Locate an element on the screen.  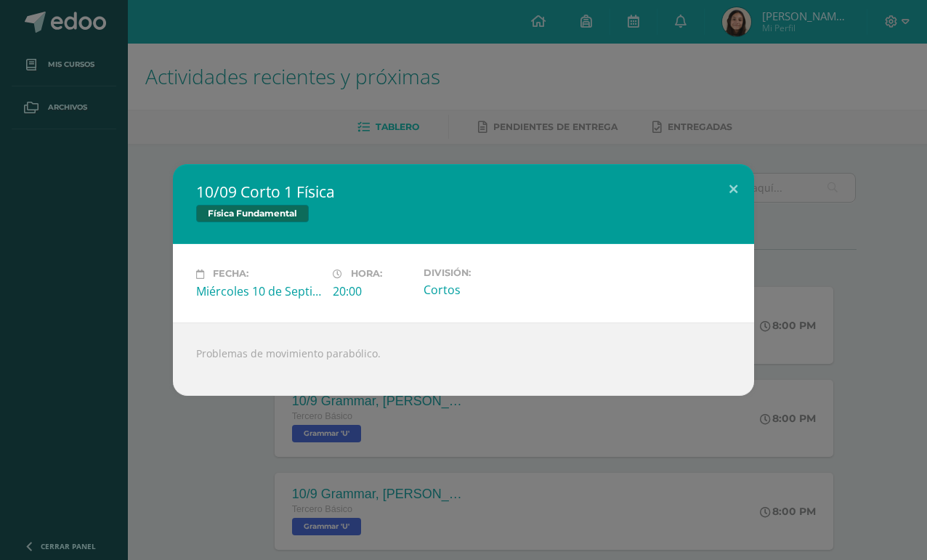
button: Close (Esc) is located at coordinates (732, 189).